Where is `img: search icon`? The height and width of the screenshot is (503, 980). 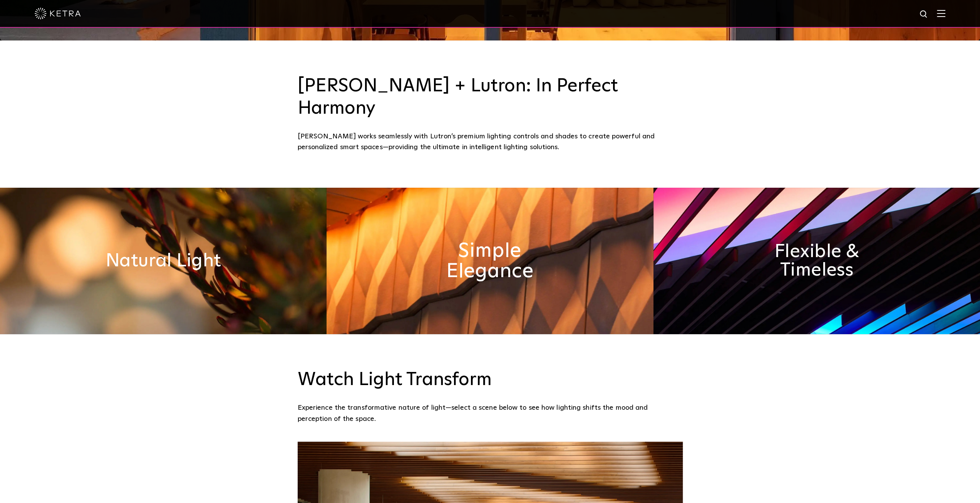
img: search icon is located at coordinates (924, 14).